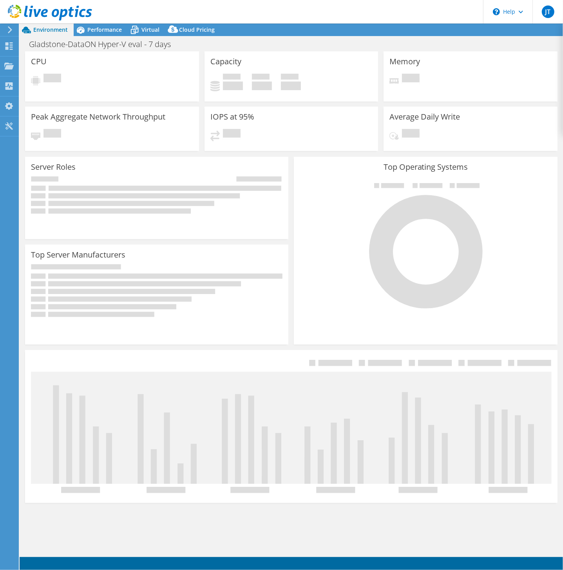 The width and height of the screenshot is (563, 570). I want to click on span: Cloud Pricing, so click(197, 29).